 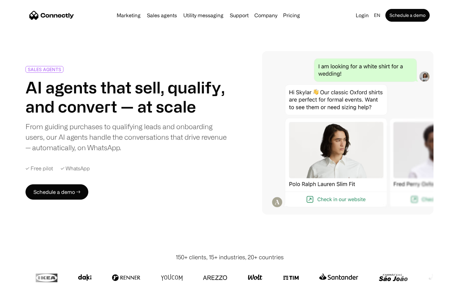 I want to click on div: 150+ clients, 15+ industries, 20+ countries, so click(x=230, y=257).